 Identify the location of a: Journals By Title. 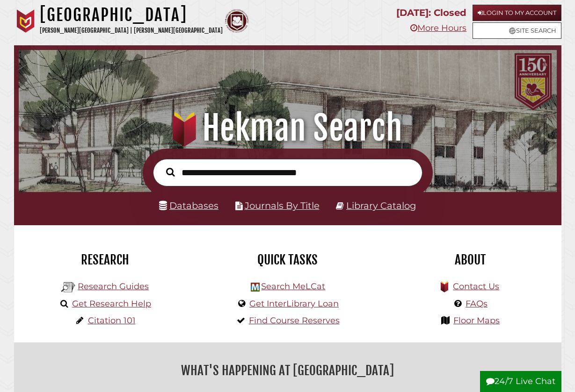
(282, 206).